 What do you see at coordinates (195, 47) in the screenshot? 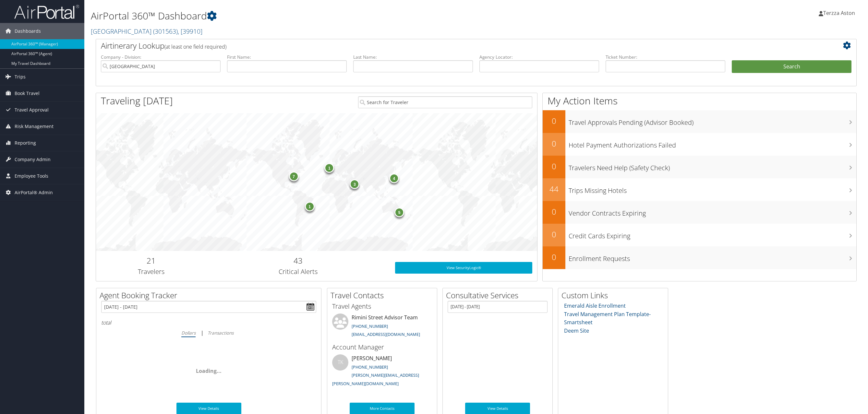
I see `span: (at least one field required)` at bounding box center [195, 47].